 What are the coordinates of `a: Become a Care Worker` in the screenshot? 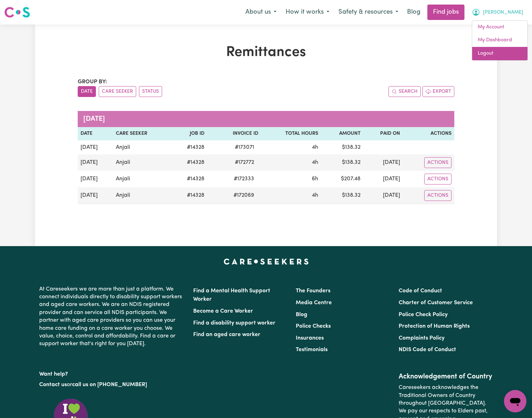 It's located at (223, 311).